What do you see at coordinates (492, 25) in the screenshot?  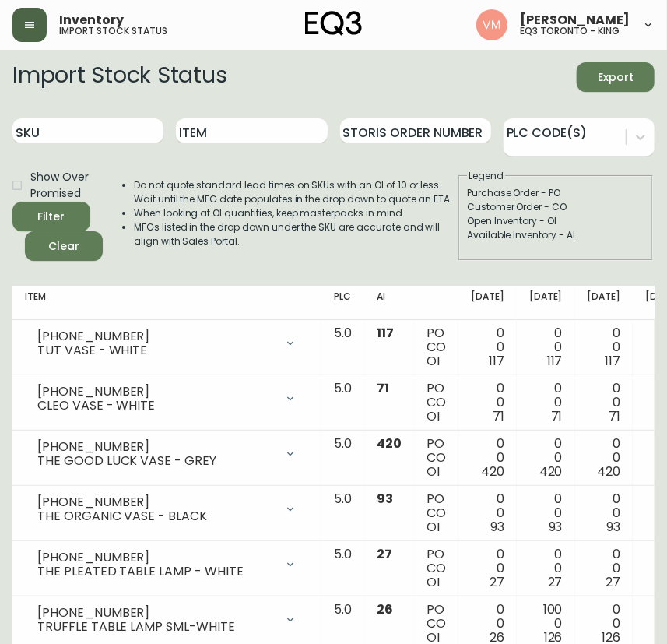 I see `img: 0f63483a436850f3a2e29d5ab35f16df` at bounding box center [492, 25].